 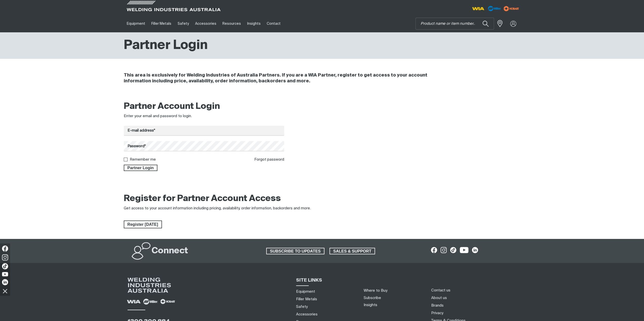 I want to click on div: Enter your email and password to login., so click(x=204, y=116).